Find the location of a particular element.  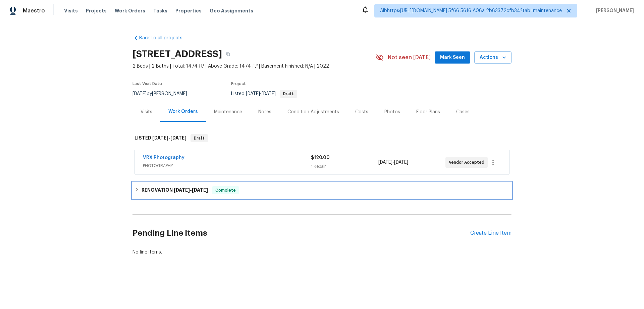

a: VRX Photography is located at coordinates (164, 157).